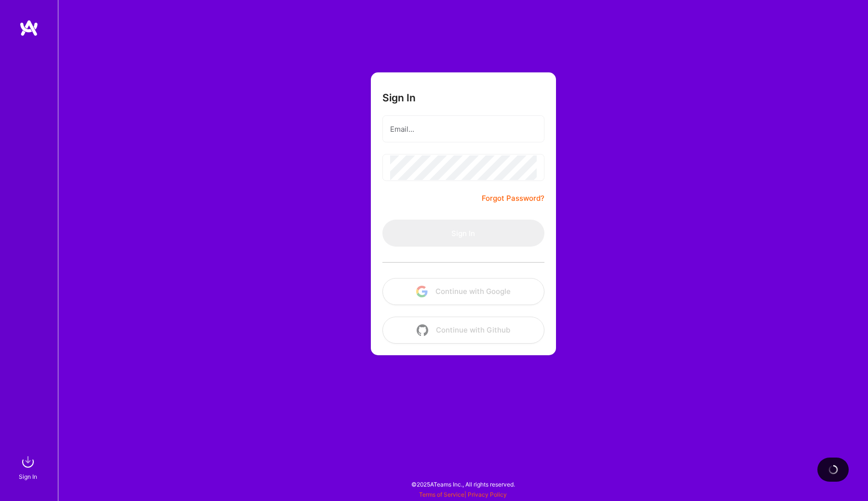 This screenshot has width=868, height=501. I want to click on div: © 2025 ATeams Inc., All rights reserved., so click(463, 484).